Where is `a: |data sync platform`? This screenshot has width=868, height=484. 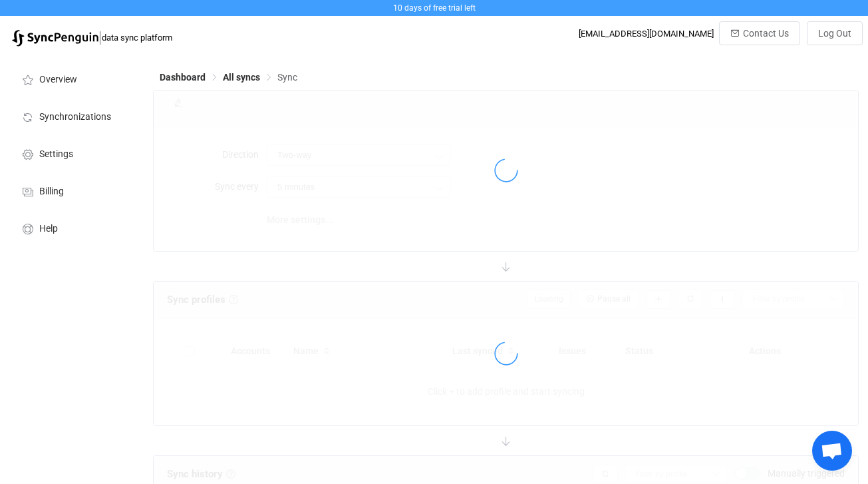
a: |data sync platform is located at coordinates (92, 37).